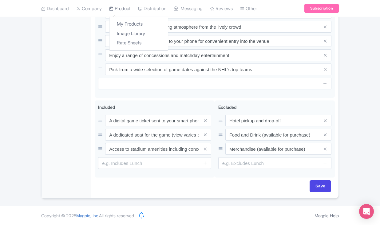 The image size is (380, 225). Describe the element at coordinates (155, 163) in the screenshot. I see `input: e.g. Includes Lunch` at that location.